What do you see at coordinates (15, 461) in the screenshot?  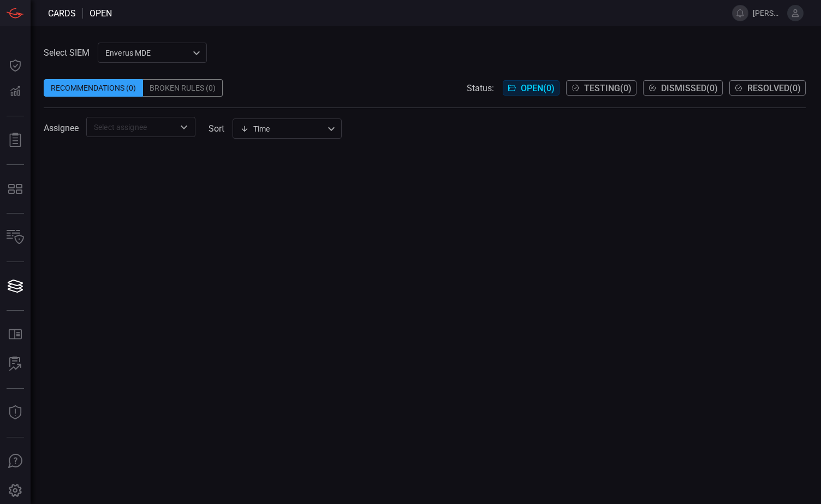 I see `button: Ask Us A Question` at bounding box center [15, 461].